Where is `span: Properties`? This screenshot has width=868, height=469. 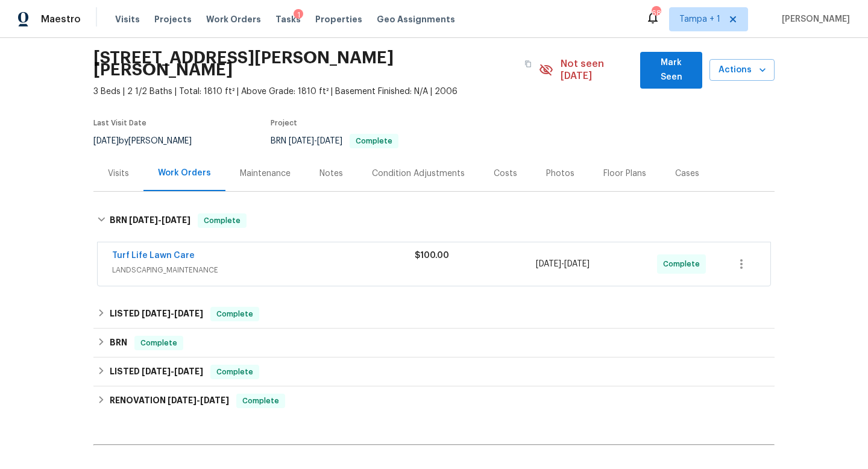
span: Properties is located at coordinates (338, 20).